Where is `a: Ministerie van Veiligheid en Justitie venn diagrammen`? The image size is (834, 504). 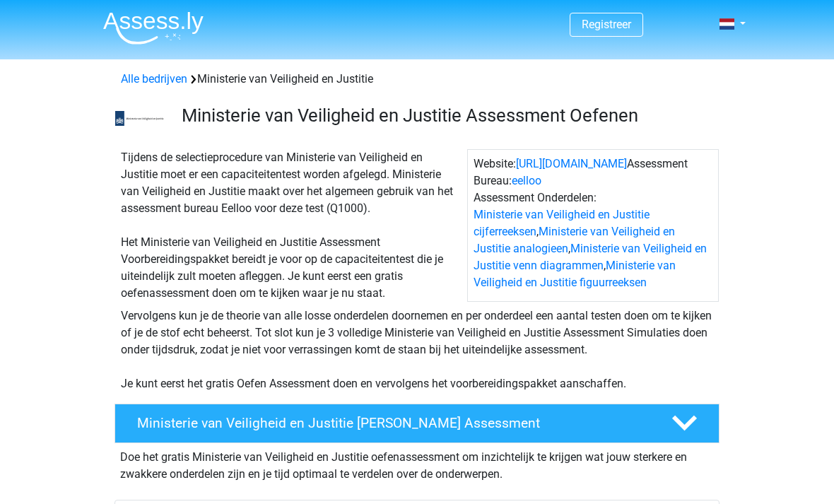
a: Ministerie van Veiligheid en Justitie venn diagrammen is located at coordinates (590, 257).